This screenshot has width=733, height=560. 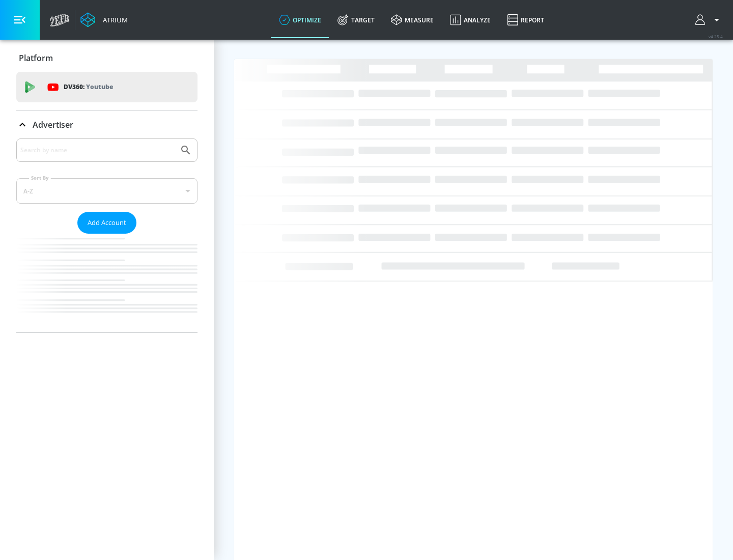 What do you see at coordinates (97, 150) in the screenshot?
I see `input: Search by name` at bounding box center [97, 150].